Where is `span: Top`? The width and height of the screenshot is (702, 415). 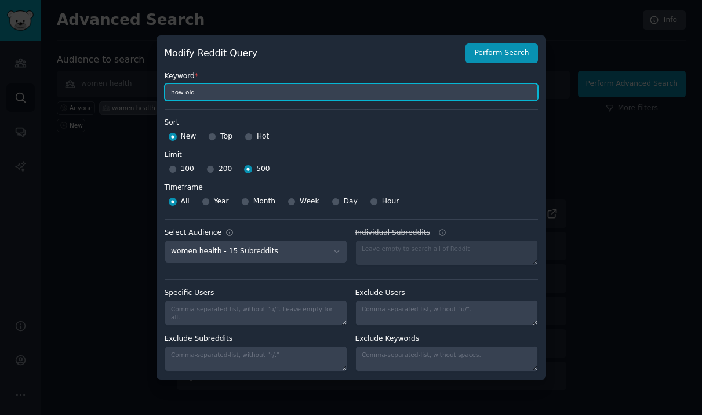
span: Top is located at coordinates (226, 137).